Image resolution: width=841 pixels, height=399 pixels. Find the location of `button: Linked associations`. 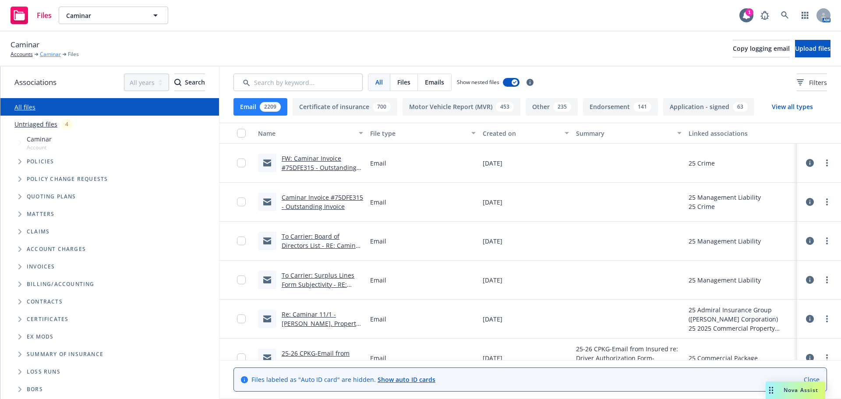

button: Linked associations is located at coordinates (741, 133).